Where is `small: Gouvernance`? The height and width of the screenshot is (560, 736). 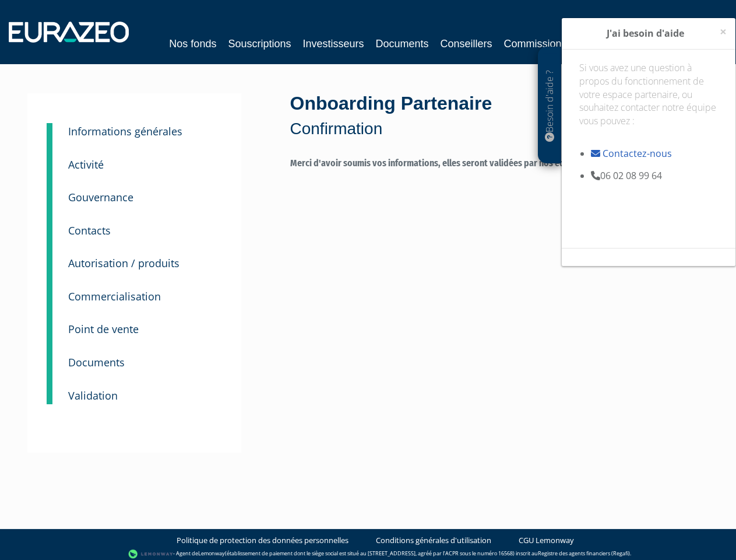 small: Gouvernance is located at coordinates (101, 197).